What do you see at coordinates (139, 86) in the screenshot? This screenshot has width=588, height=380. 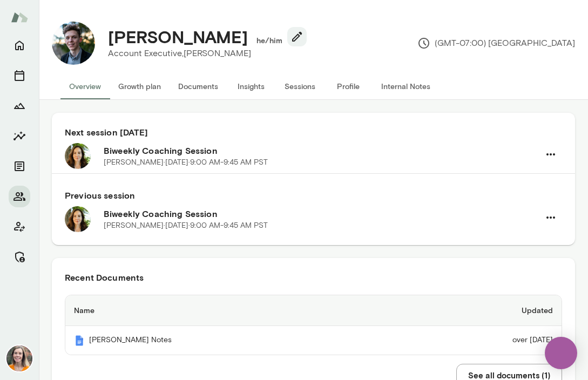 I see `button: Growth plan` at bounding box center [139, 86].